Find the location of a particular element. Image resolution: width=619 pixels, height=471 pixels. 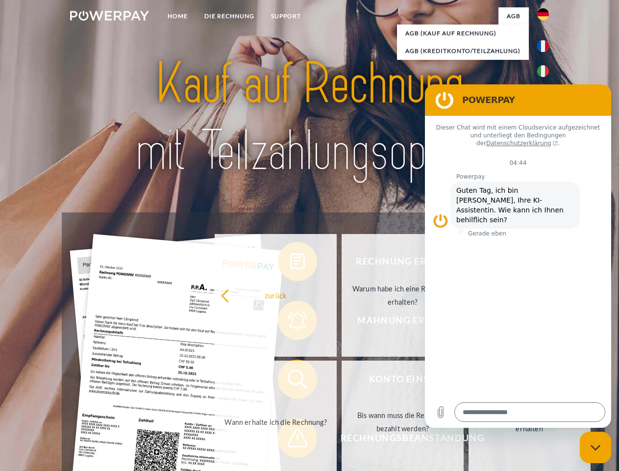

a: SUPPORT is located at coordinates (286, 16).